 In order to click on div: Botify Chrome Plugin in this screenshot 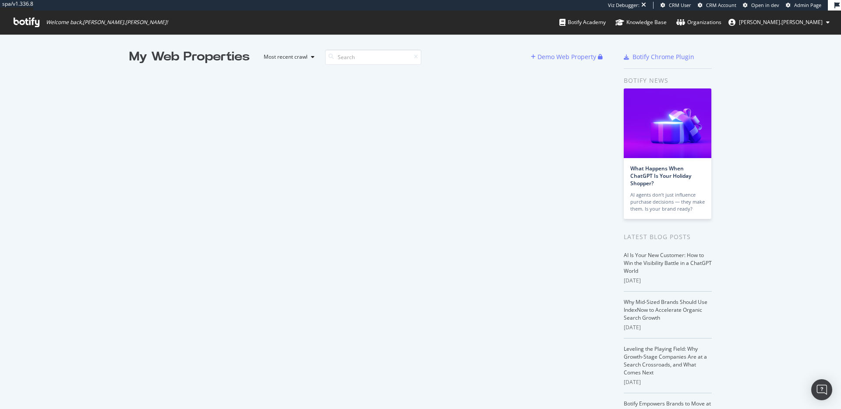, I will do `click(663, 57)`.